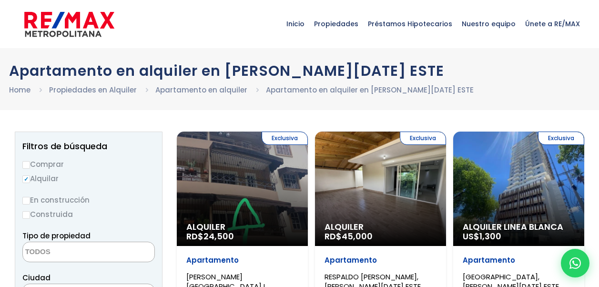 This screenshot has height=287, width=599. I want to click on a: Home, so click(20, 90).